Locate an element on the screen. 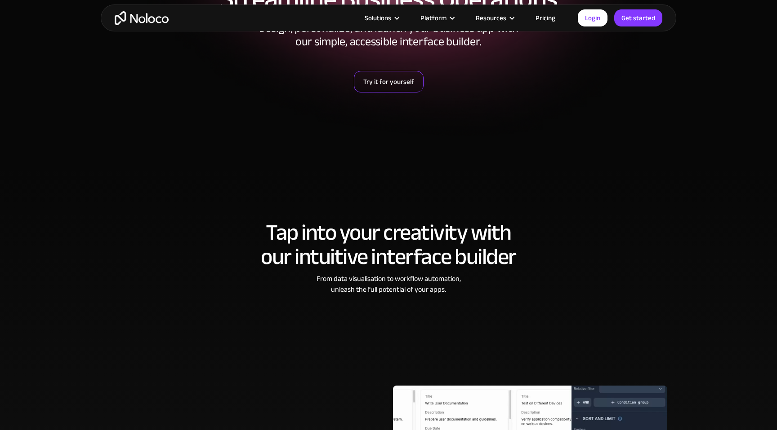  a: Get started is located at coordinates (638, 18).